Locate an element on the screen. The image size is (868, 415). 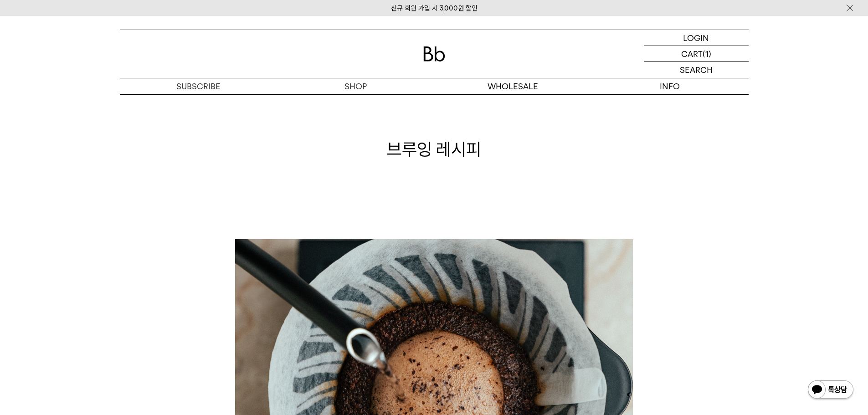
p: SEARCH is located at coordinates (696, 70).